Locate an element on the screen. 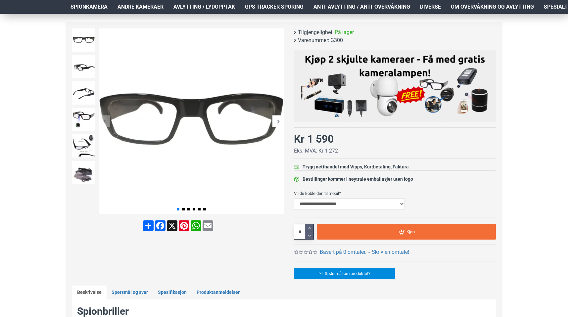 This screenshot has width=568, height=317. span: På lager is located at coordinates (344, 32).